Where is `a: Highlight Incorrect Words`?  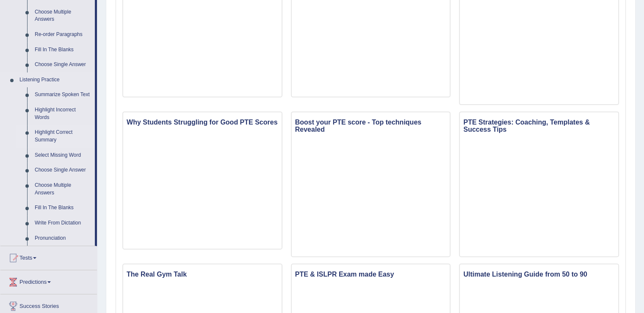 a: Highlight Incorrect Words is located at coordinates (63, 114).